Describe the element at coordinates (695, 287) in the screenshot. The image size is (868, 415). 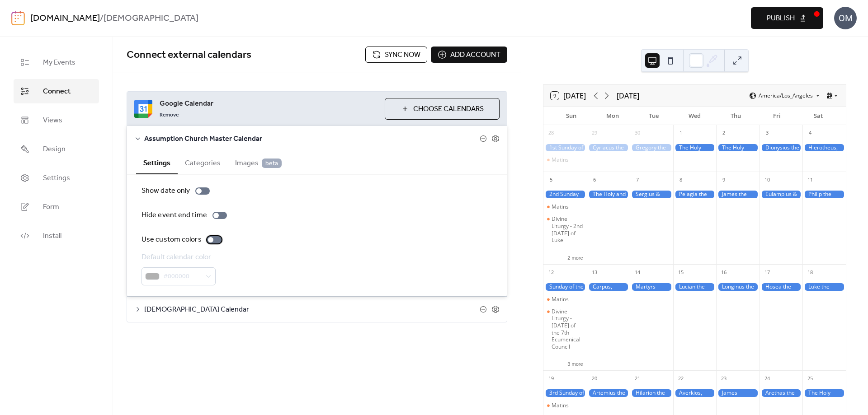
I see `div: Lucian the Martyr of Antioch` at that location.